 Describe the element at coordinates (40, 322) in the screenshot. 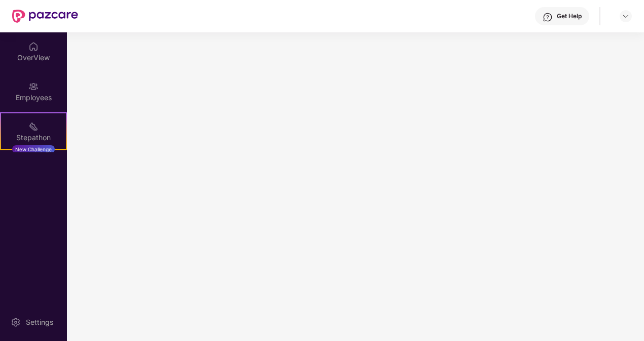

I see `div: Settings` at that location.